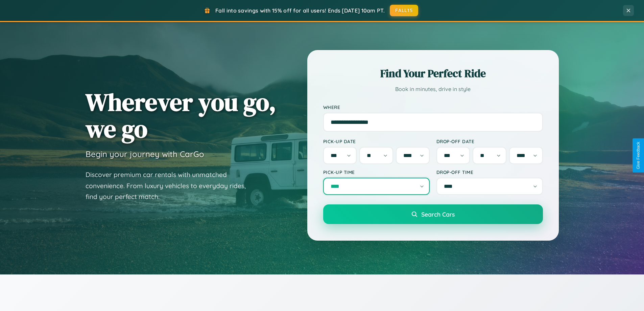 The width and height of the screenshot is (644, 311). Describe the element at coordinates (433, 107) in the screenshot. I see `label: Where` at that location.